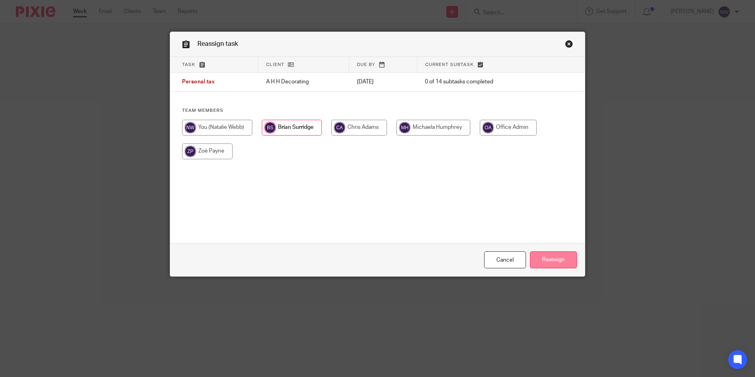  Describe the element at coordinates (218, 44) in the screenshot. I see `span: Reassign task` at that location.